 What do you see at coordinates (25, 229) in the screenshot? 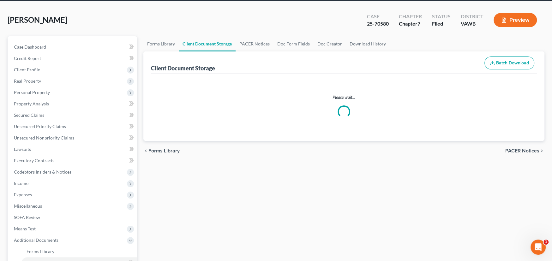
I see `span: Means Test` at bounding box center [25, 229].